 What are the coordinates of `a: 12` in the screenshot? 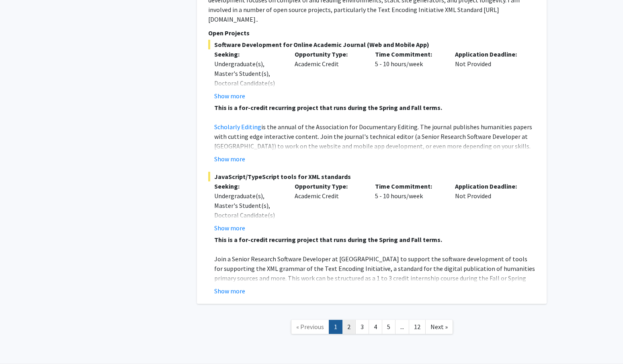 It's located at (417, 327).